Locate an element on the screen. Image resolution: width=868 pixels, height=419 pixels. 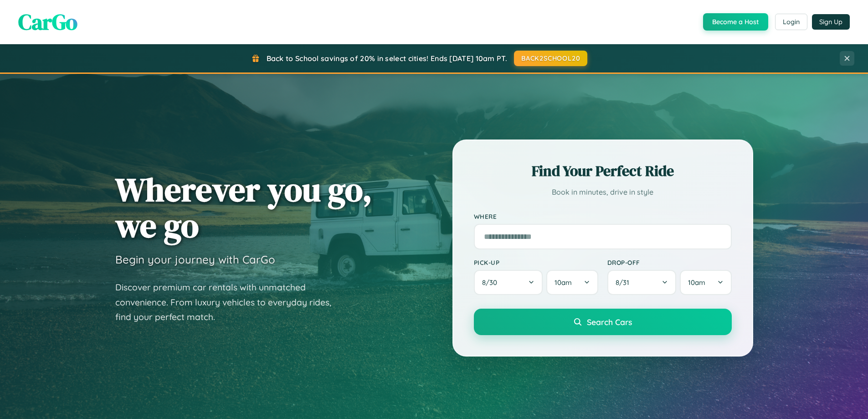
button: 8/30 is located at coordinates (509, 282).